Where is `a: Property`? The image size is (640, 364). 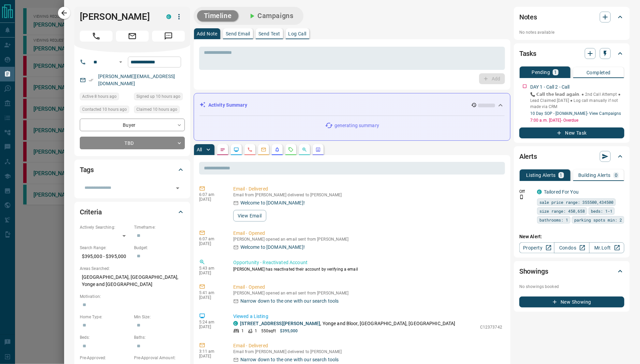 a: Property is located at coordinates (537, 248).